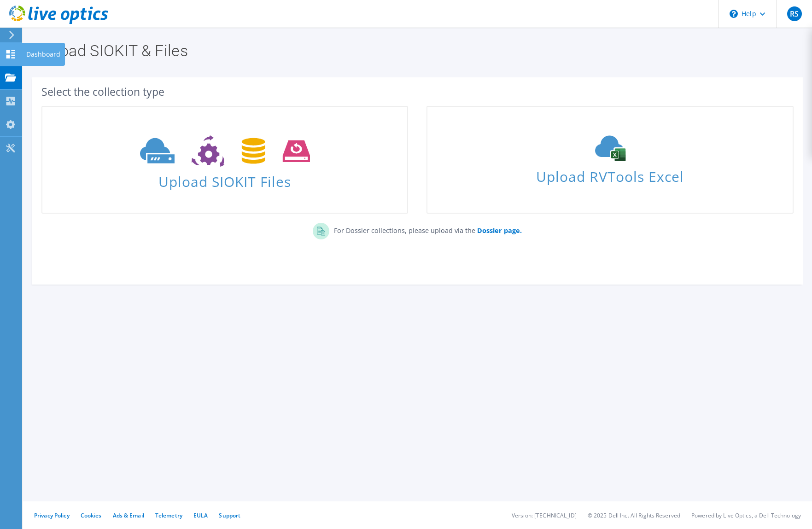 The width and height of the screenshot is (812, 529). I want to click on div: Dashboard, so click(43, 55).